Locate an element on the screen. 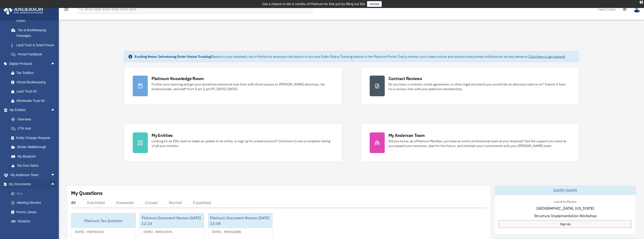  a: My Anderson Team Did you know, as a Platinum Member, you have an entire professional team at your... is located at coordinates (470, 143).